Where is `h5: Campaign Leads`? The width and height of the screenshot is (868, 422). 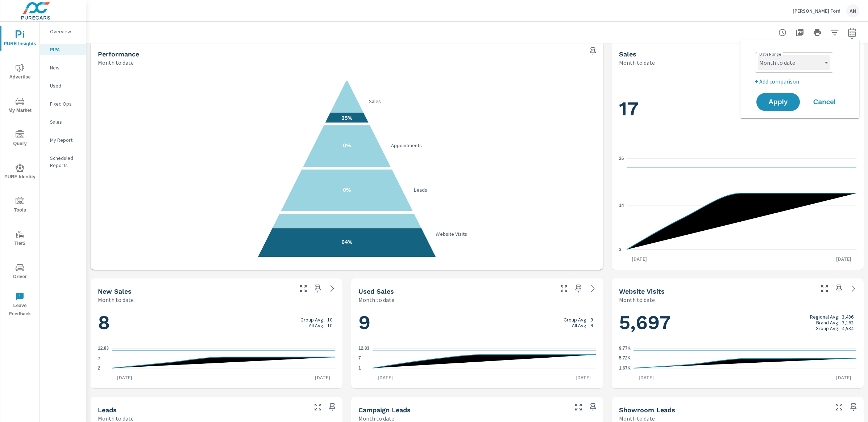
h5: Campaign Leads is located at coordinates (385, 410).